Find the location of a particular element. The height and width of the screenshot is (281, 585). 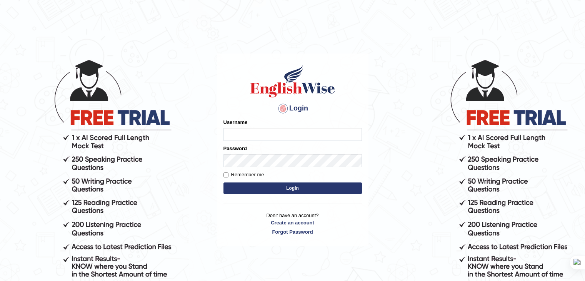

img: Logo of English Wise sign in for intelligent practice with AI is located at coordinates (293, 81).